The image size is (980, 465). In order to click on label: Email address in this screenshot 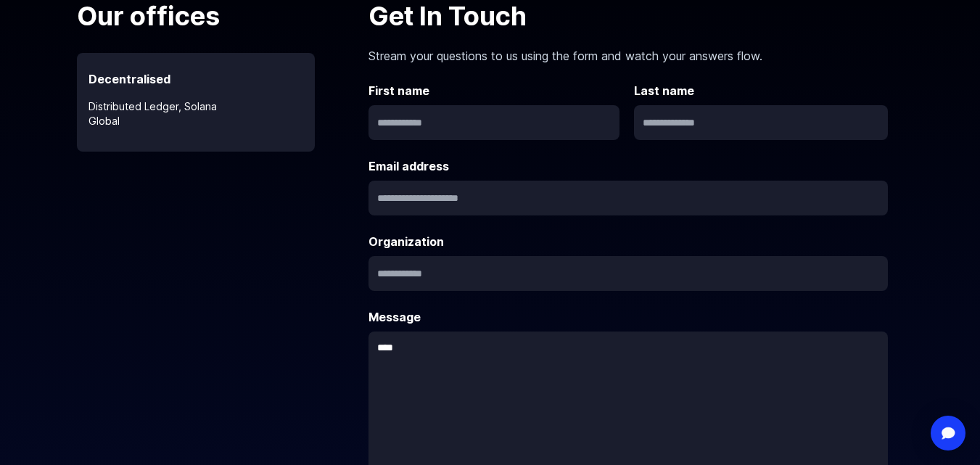, I will do `click(628, 166)`.